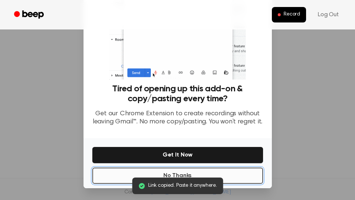  What do you see at coordinates (328, 15) in the screenshot?
I see `a: Log Out` at bounding box center [328, 15].